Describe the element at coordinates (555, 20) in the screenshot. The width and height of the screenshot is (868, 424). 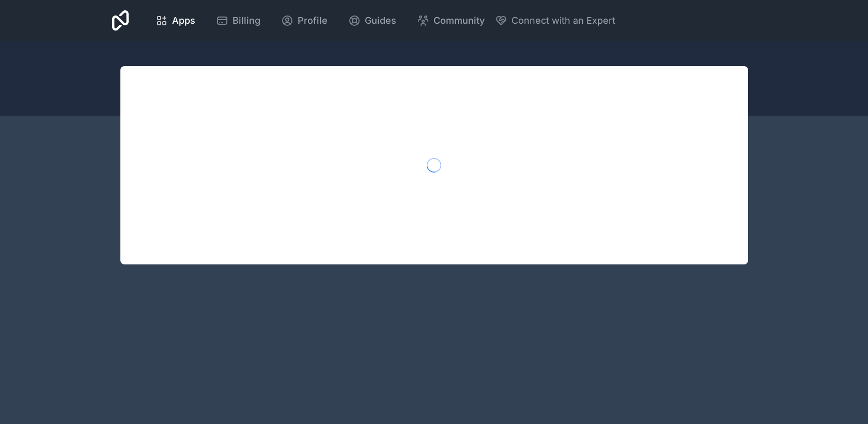
I see `button: Connect with an Expert` at that location.